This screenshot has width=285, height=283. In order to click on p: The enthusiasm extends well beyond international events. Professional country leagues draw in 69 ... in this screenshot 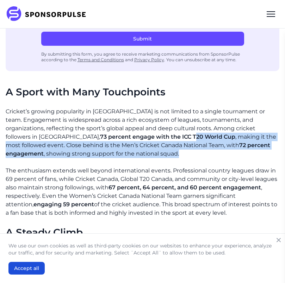, I will do `click(142, 192)`.